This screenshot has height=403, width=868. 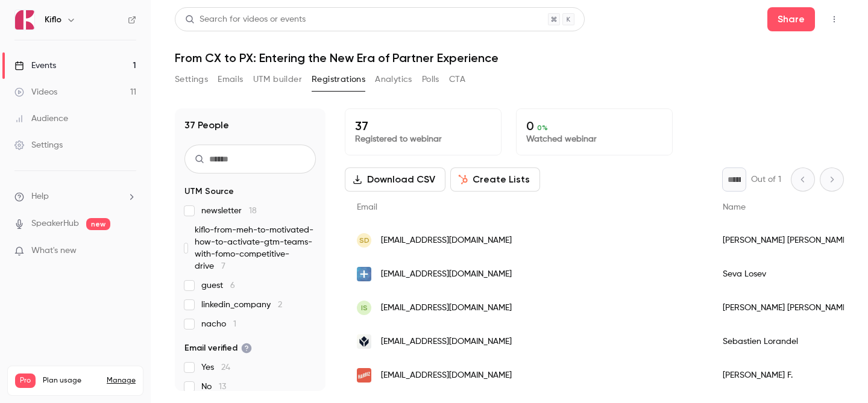 What do you see at coordinates (225, 368) in the screenshot?
I see `span: 24` at bounding box center [225, 368].